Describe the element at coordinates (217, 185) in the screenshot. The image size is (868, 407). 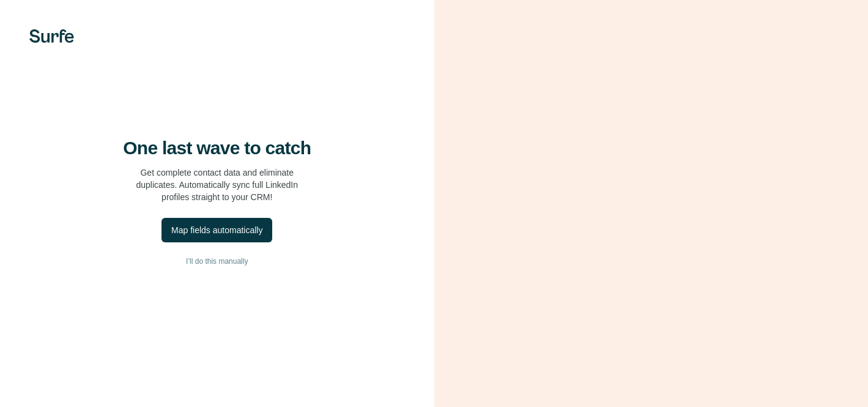
I see `p: Get complete contact data and eliminate duplicates. Automatically sync full LinkedIn profiles str...` at that location.